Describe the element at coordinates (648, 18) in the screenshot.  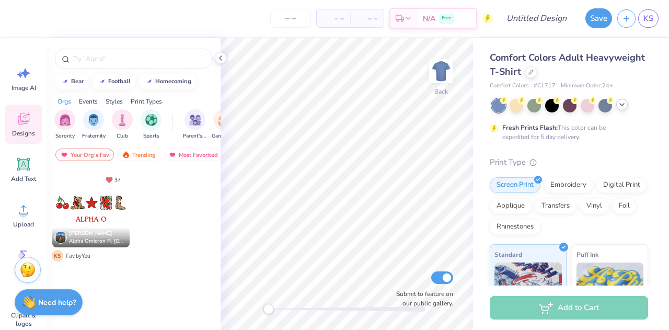
I see `a: KS` at that location.